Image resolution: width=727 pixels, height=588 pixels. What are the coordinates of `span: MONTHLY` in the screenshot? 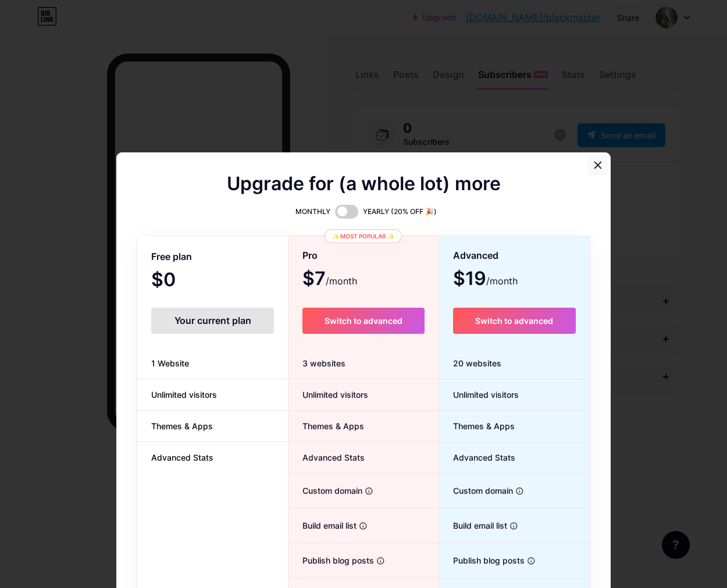 It's located at (313, 212).